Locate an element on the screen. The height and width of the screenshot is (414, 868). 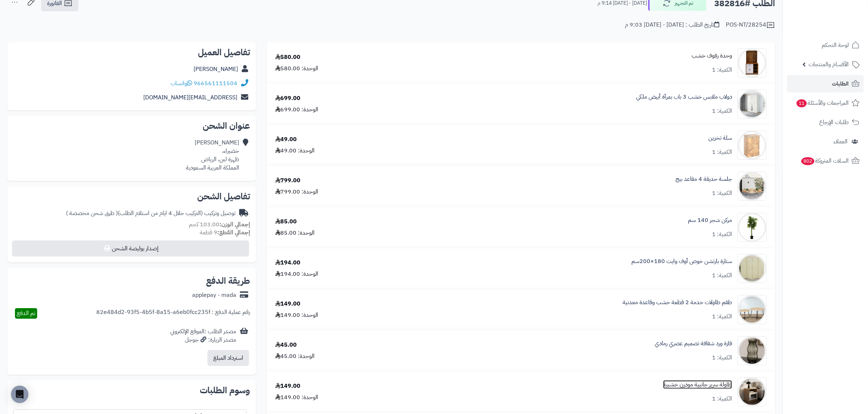
strong: إجمالي القطع: is located at coordinates (233, 233).